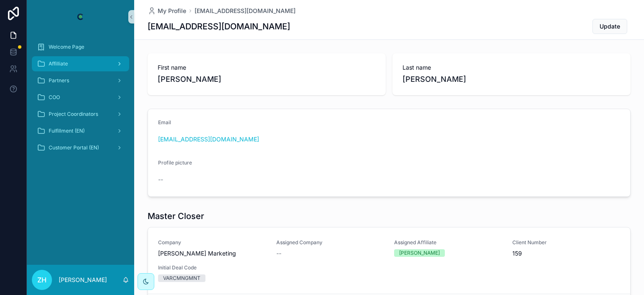 The width and height of the screenshot is (644, 295). Describe the element at coordinates (330, 243) in the screenshot. I see `span: Assigned Company` at that location.